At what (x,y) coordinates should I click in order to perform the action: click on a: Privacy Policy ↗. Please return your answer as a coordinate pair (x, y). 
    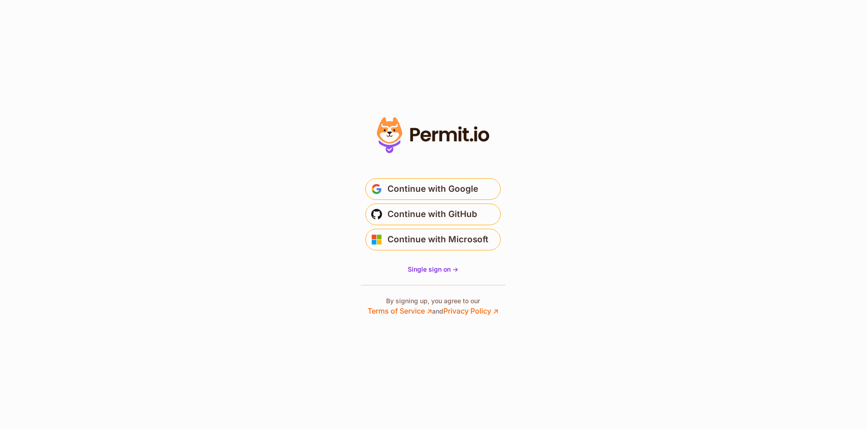
    Looking at the image, I should click on (471, 311).